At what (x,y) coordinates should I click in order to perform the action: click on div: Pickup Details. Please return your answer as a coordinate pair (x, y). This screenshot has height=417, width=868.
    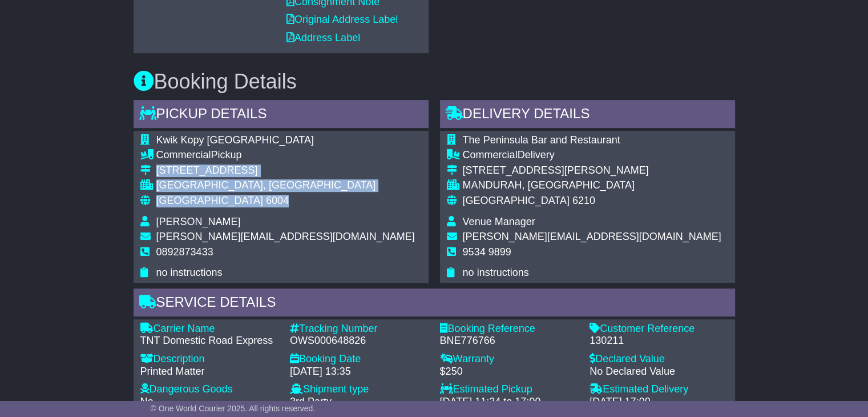
    Looking at the image, I should click on (281, 115).